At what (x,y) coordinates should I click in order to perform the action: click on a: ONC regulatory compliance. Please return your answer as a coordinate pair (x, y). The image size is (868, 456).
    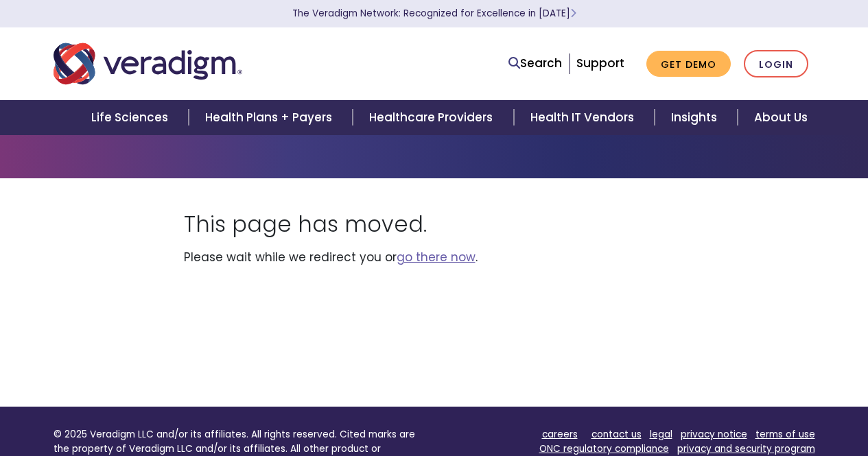
    Looking at the image, I should click on (604, 448).